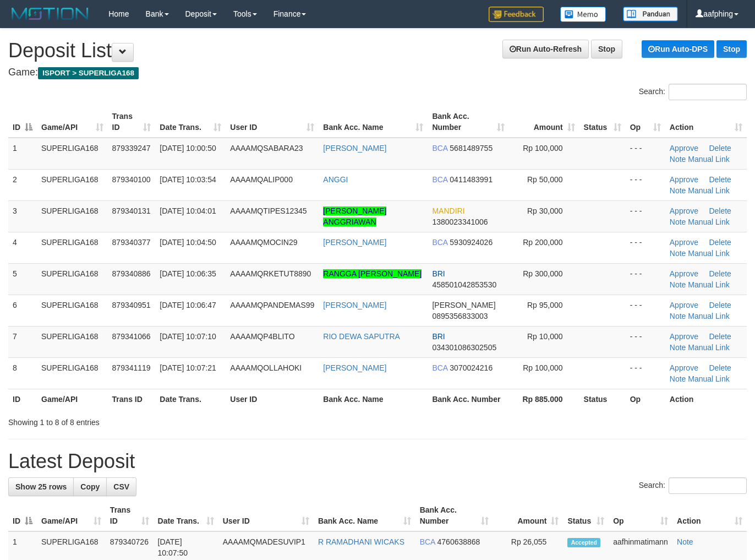 The height and width of the screenshot is (560, 755). What do you see at coordinates (708, 92) in the screenshot?
I see `input: Search:` at bounding box center [708, 92].